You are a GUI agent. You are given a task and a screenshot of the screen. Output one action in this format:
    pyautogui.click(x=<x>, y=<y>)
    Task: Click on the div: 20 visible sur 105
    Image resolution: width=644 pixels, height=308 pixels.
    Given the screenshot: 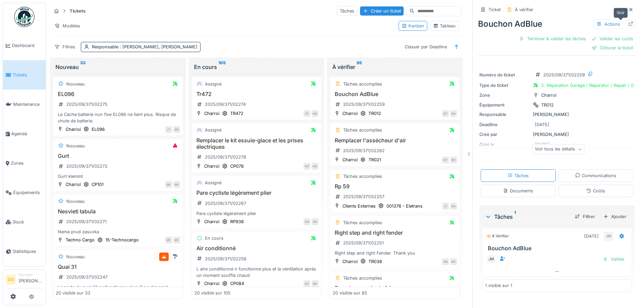 What is the action you would take?
    pyautogui.click(x=212, y=293)
    